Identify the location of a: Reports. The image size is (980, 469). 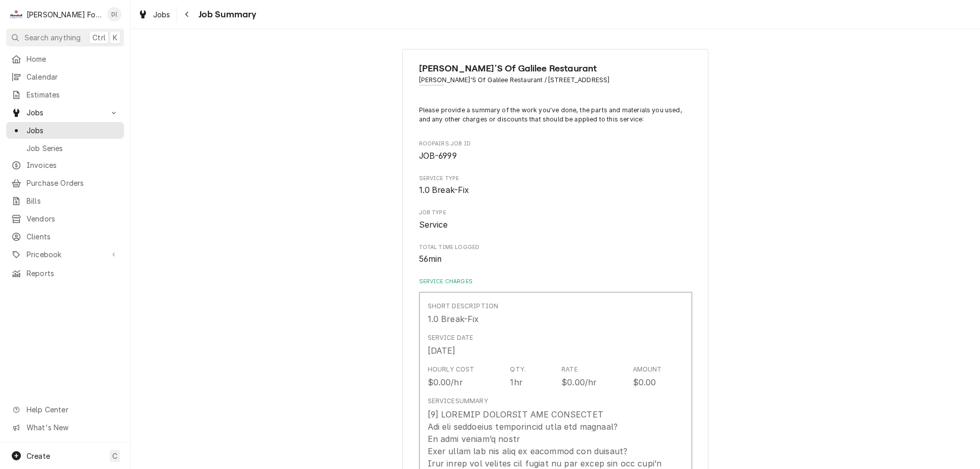
(64, 274).